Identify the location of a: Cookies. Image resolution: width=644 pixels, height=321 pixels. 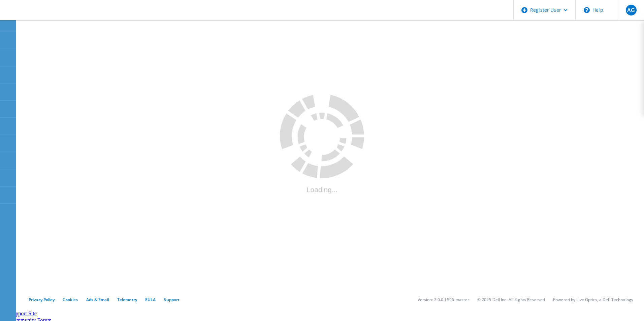
(70, 299).